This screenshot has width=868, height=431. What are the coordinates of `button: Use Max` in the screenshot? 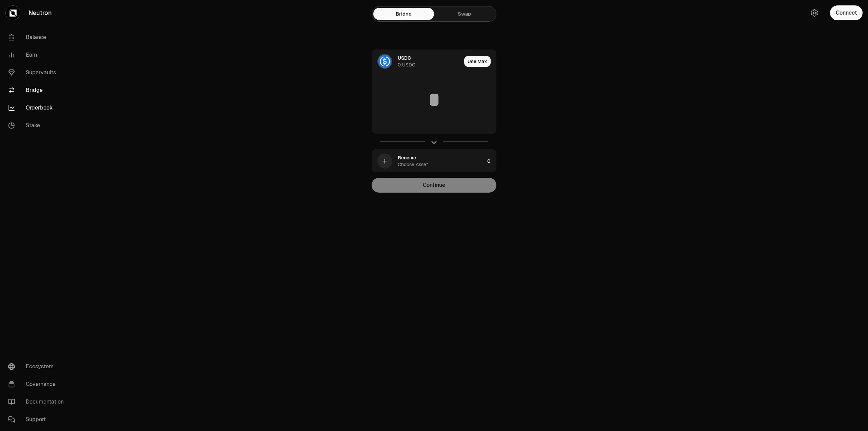 It's located at (477, 61).